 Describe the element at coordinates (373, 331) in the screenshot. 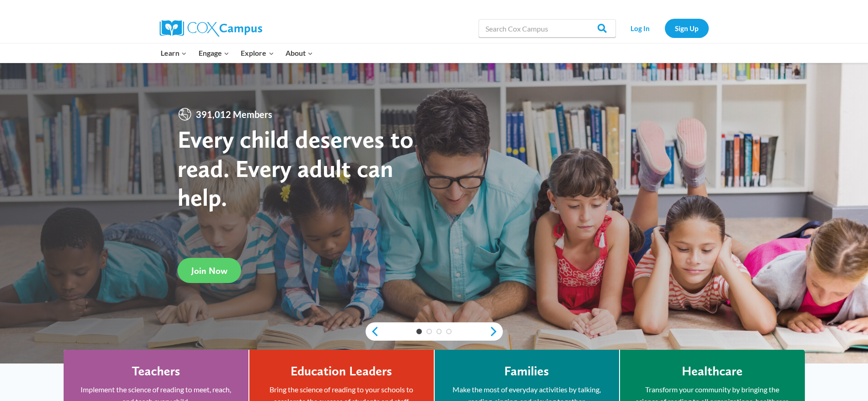

I see `a: previous` at that location.